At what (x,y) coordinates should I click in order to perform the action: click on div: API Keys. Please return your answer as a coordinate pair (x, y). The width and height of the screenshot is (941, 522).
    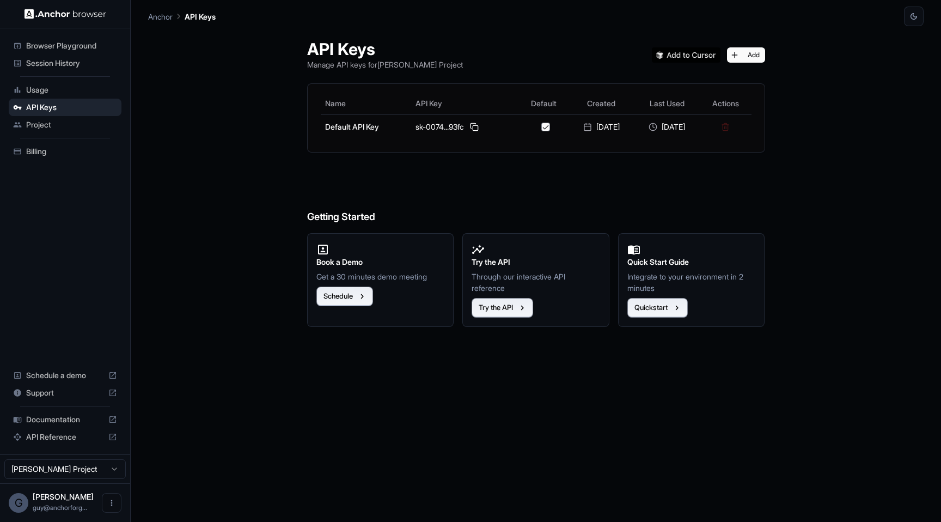
    Looking at the image, I should click on (65, 107).